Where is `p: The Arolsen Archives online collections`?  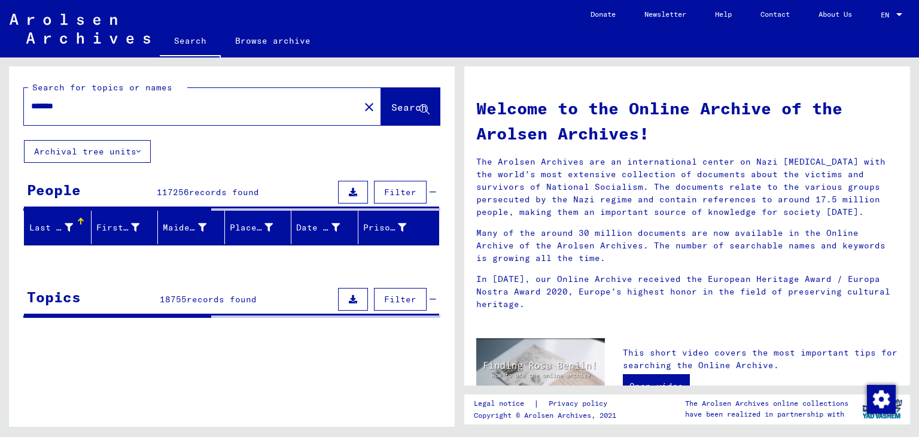 p: The Arolsen Archives online collections is located at coordinates (767, 403).